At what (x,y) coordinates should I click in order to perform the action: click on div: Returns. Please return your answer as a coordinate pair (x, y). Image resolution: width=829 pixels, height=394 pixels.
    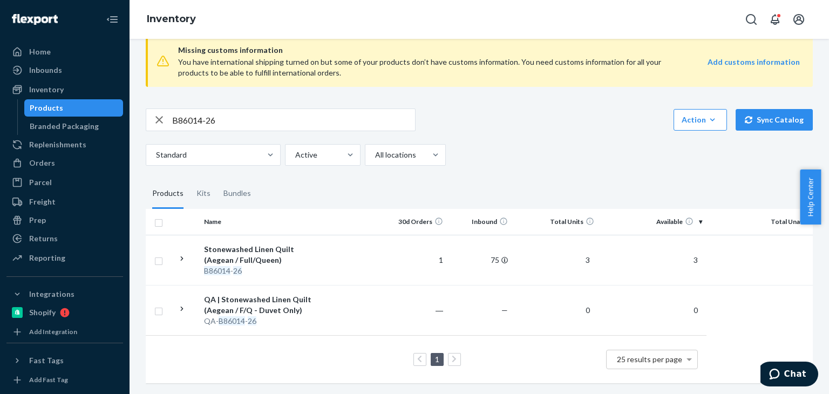
    Looking at the image, I should click on (43, 239).